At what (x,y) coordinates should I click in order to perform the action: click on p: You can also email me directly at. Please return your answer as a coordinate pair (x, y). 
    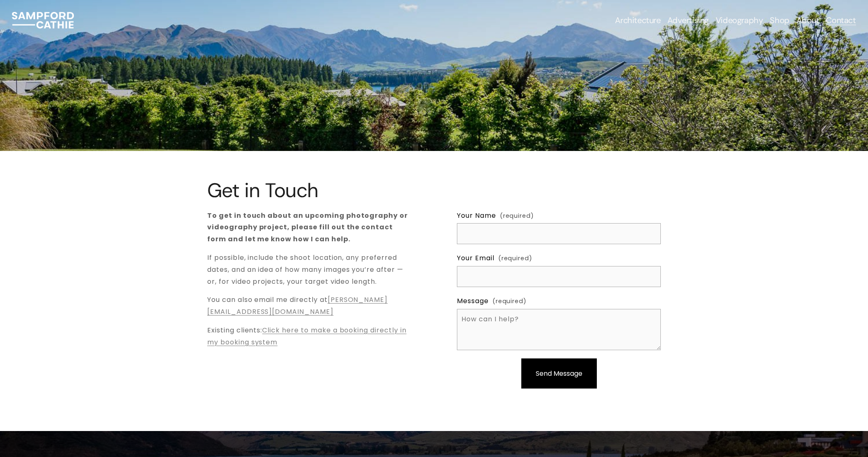
    Looking at the image, I should click on (309, 306).